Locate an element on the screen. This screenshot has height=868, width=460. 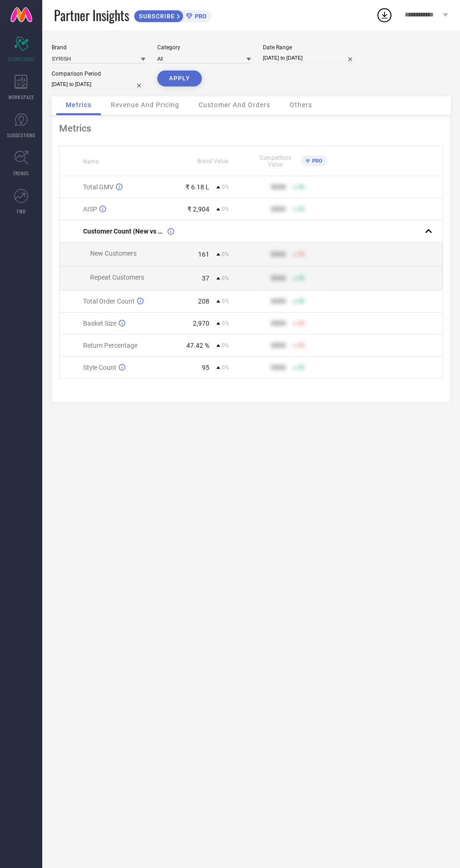
span: TRENDS is located at coordinates (21, 173).